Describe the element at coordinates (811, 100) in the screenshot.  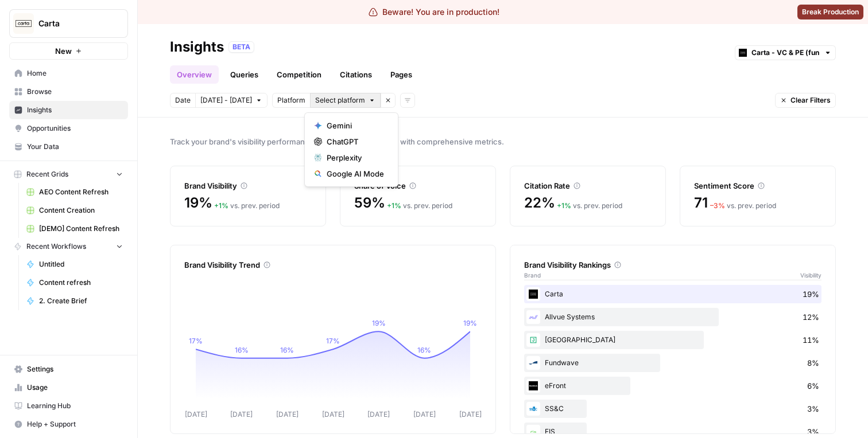
I see `span: Clear Filters` at that location.